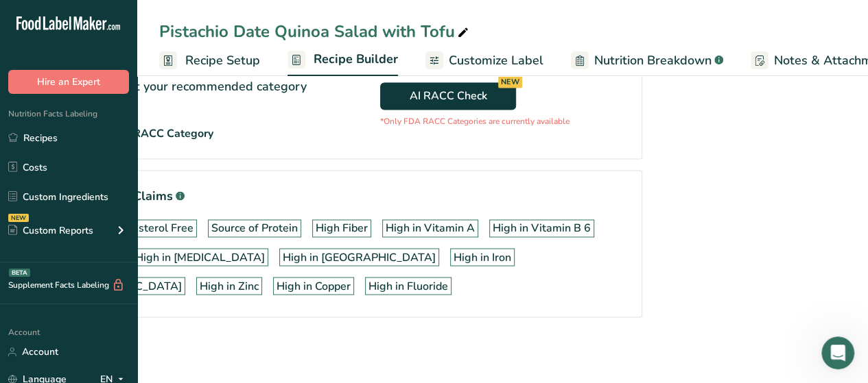 Image resolution: width=868 pixels, height=383 pixels. Describe the element at coordinates (430, 228) in the screenshot. I see `div: High in Vitamin A` at that location.